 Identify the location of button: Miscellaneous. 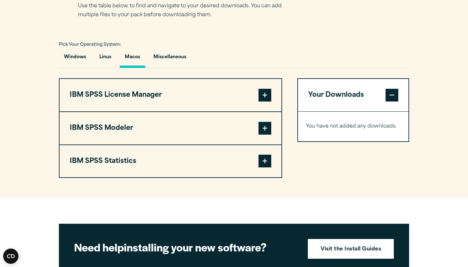
(170, 59).